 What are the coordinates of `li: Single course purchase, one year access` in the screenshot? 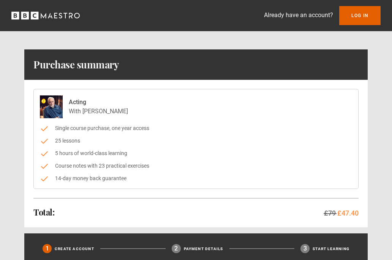 It's located at (196, 128).